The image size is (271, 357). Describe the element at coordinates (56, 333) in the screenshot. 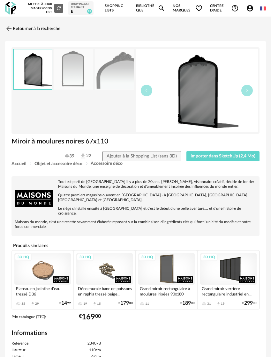

I see `h2: Informations` at that location.